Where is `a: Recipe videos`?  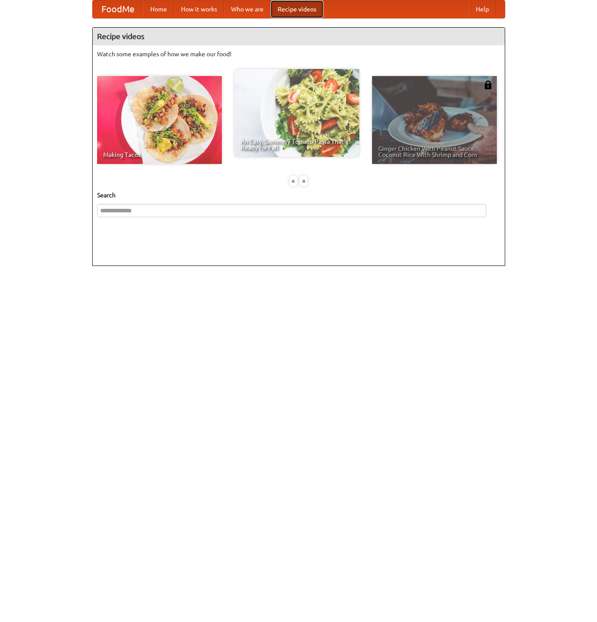 a: Recipe videos is located at coordinates (297, 9).